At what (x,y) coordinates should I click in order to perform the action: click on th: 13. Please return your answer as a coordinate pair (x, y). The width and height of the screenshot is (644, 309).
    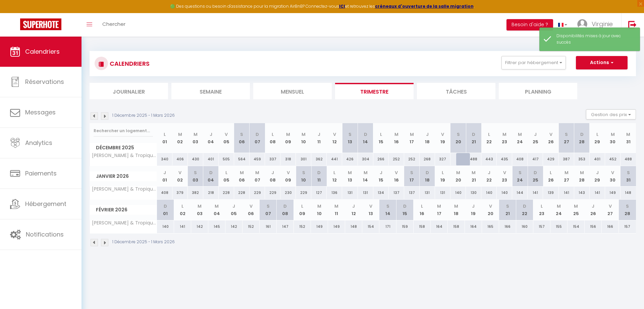
    Looking at the image, I should click on (350, 176).